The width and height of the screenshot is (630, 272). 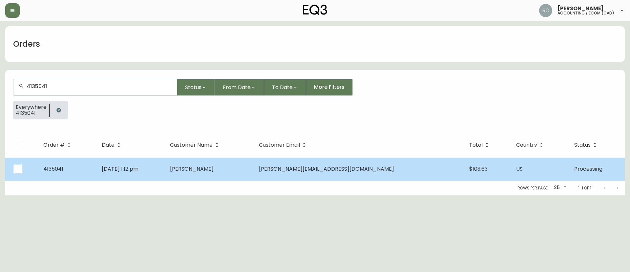 I want to click on button: To Date, so click(x=285, y=87).